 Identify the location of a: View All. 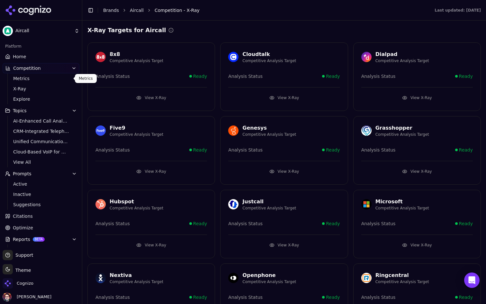
(41, 162).